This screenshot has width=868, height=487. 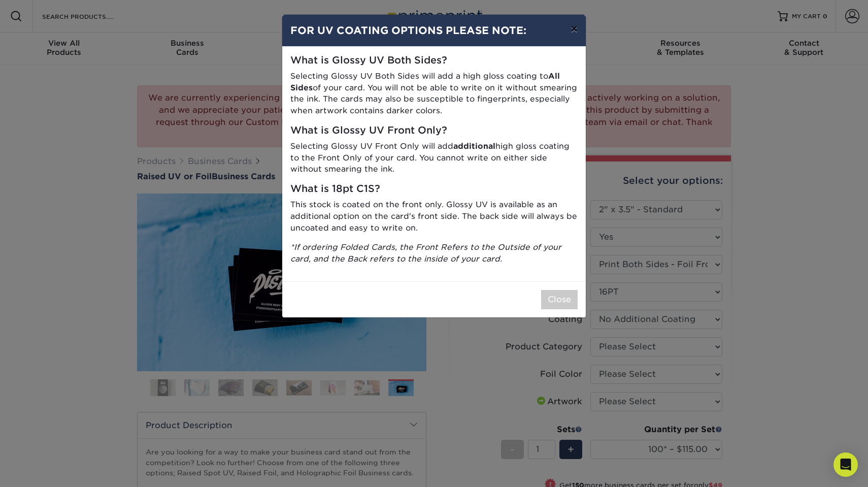 I want to click on div: Open Intercom Messenger, so click(x=846, y=465).